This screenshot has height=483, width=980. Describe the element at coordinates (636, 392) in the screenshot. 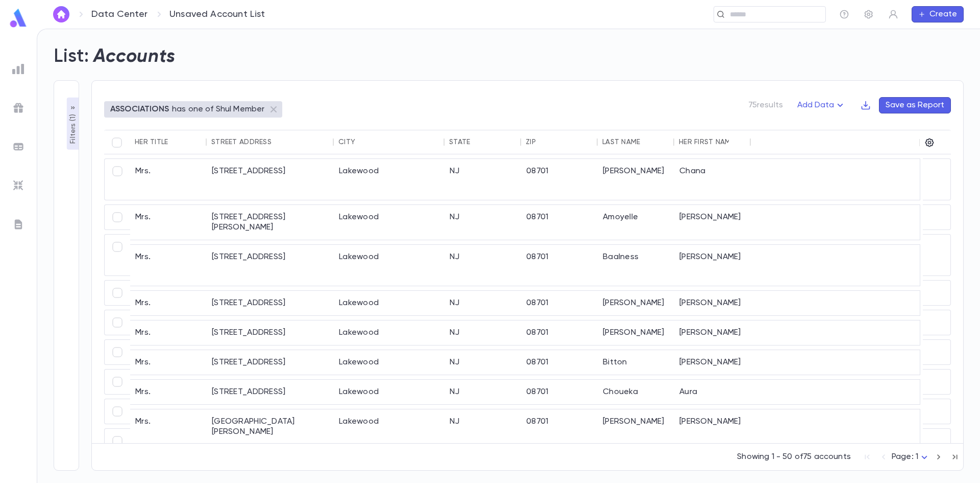

I see `div: Choueka` at that location.